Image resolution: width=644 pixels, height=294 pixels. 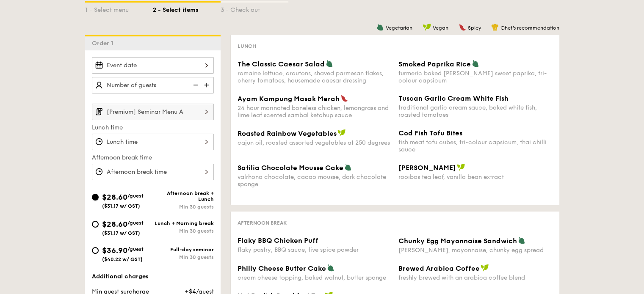 I want to click on span: Brewed Arabica Coffee, so click(x=439, y=269).